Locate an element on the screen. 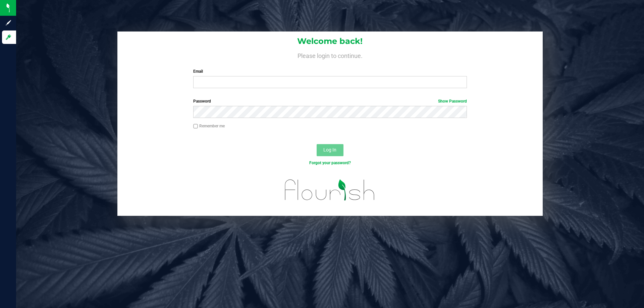  a: Forgot your password? is located at coordinates (330, 163).